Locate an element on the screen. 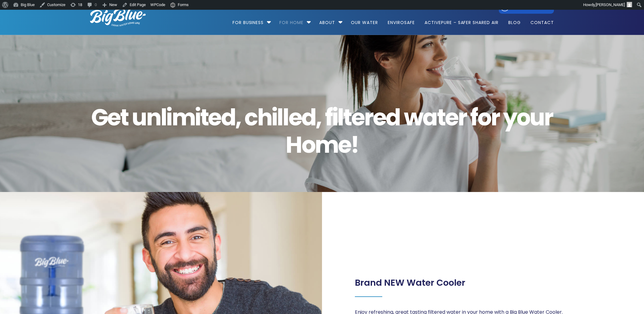  span: Get unlimited, chilled, filtered water for your Home! is located at coordinates (322, 131).